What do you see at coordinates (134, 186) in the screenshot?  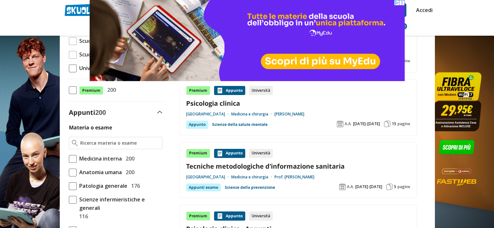 I see `span: 176` at bounding box center [134, 186].